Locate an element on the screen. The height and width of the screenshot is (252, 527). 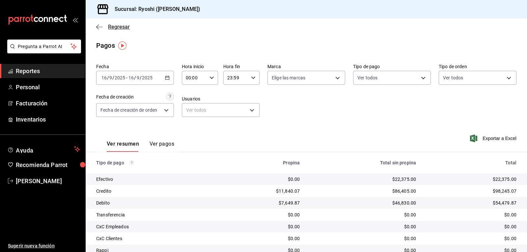
span: Inventarios is located at coordinates (48, 119).